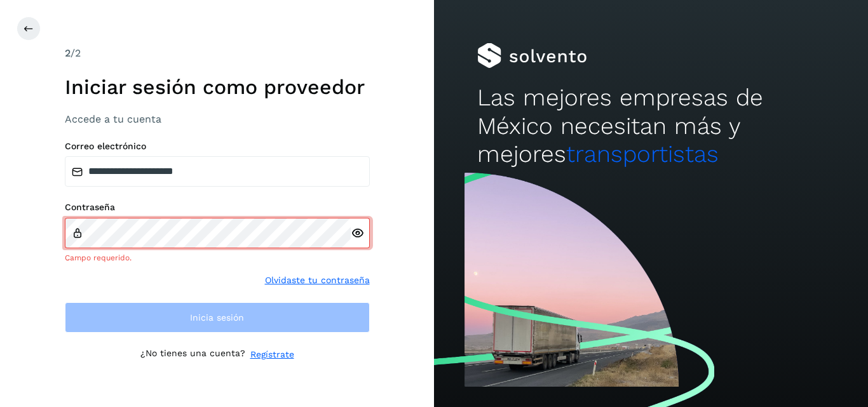  What do you see at coordinates (642, 154) in the screenshot?
I see `span: transportistas` at bounding box center [642, 154].